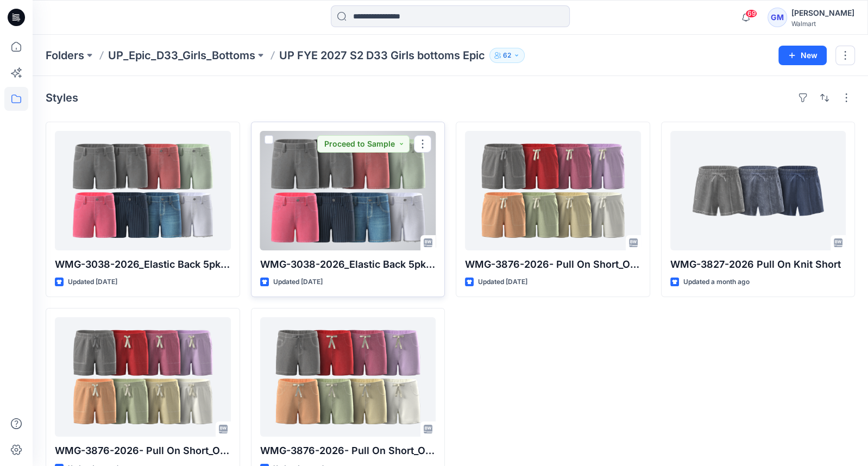  What do you see at coordinates (802, 55) in the screenshot?
I see `button: New` at bounding box center [802, 55].